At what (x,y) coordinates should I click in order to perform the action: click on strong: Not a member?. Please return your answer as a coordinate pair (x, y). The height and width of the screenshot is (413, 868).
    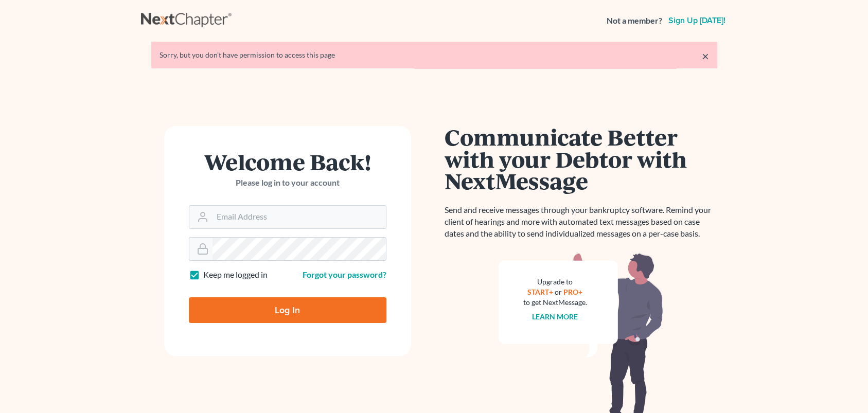
    Looking at the image, I should click on (634, 21).